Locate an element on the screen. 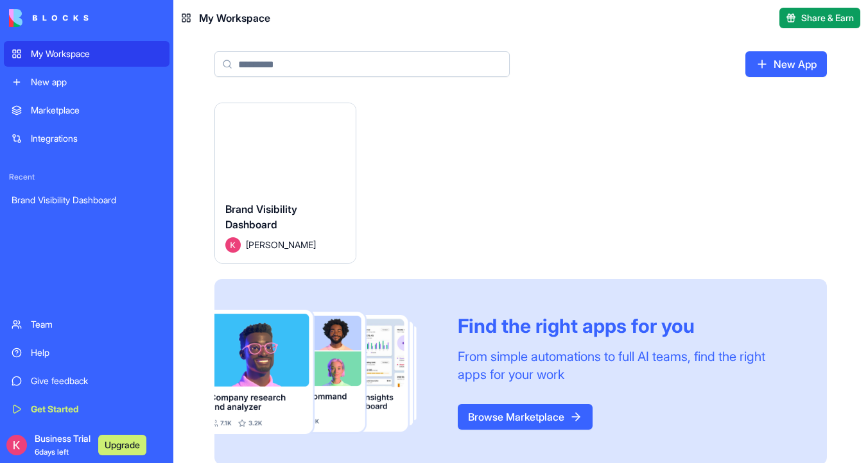  span: Recent is located at coordinates (87, 177).